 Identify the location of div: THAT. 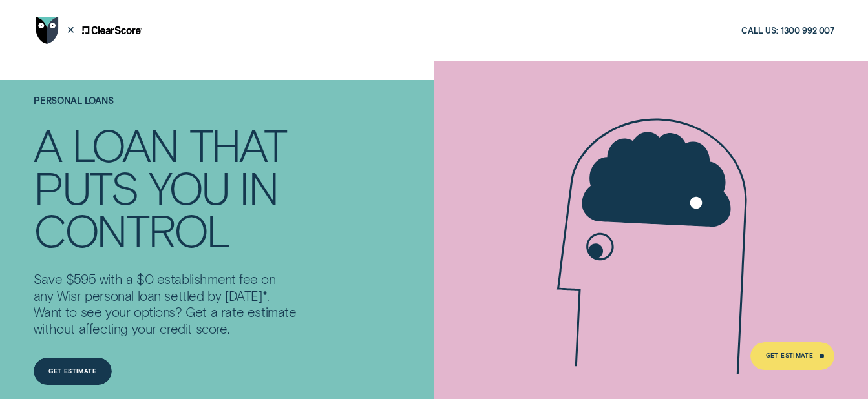
(237, 145).